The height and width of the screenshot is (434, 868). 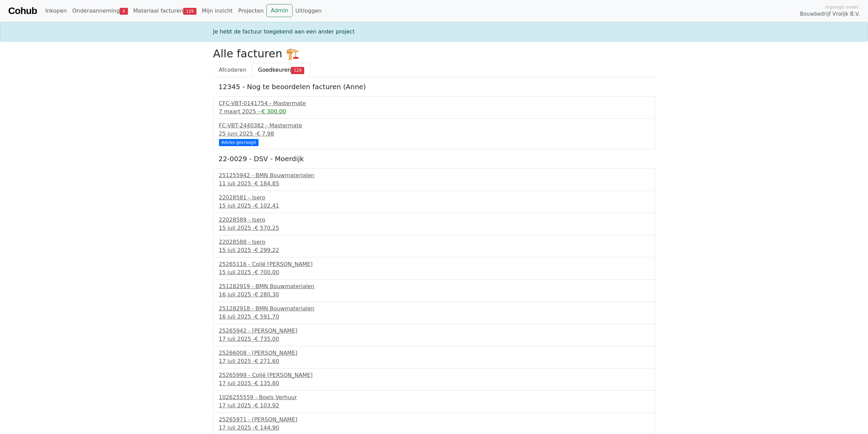 What do you see at coordinates (281, 70) in the screenshot?
I see `a: Goedkeuren129` at bounding box center [281, 70].